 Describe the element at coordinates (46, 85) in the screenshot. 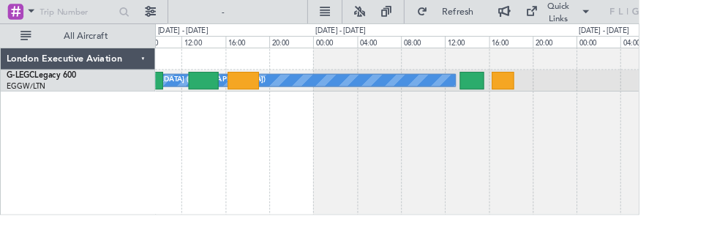

I see `a: G-LEGCLegacy 600` at that location.